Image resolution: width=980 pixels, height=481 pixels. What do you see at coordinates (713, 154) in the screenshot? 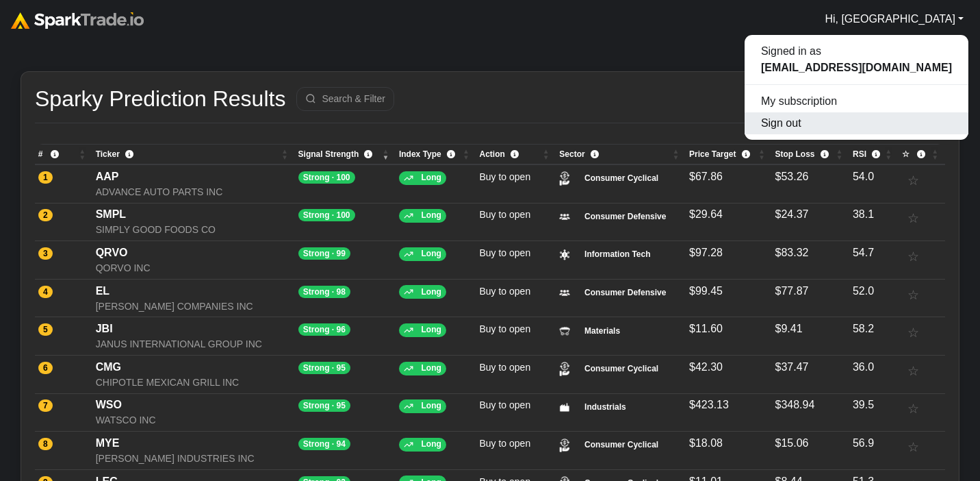
I see `span: Price Target` at bounding box center [713, 154].